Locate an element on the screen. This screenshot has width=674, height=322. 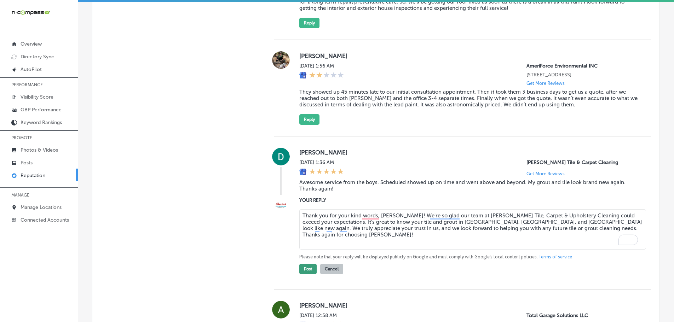
p: Keyword Rankings is located at coordinates (41, 122).